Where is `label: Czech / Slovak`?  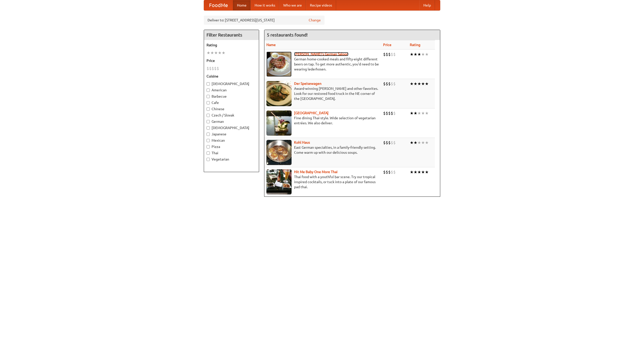
label: Czech / Slovak is located at coordinates (231, 115).